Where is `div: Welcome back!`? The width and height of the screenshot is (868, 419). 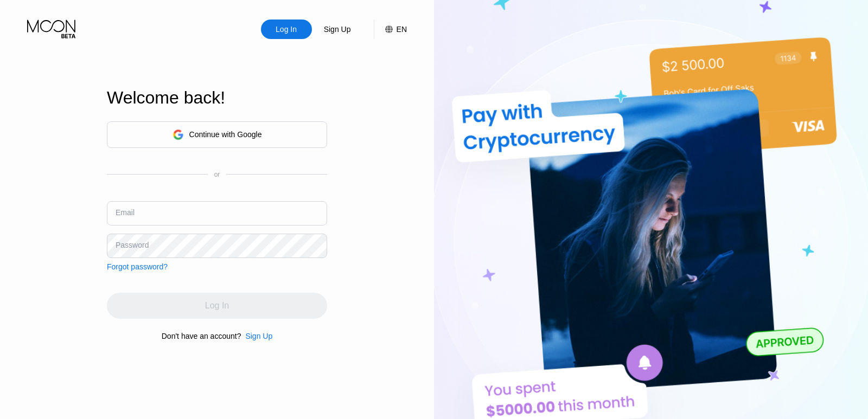
div: Welcome back! is located at coordinates (217, 97).